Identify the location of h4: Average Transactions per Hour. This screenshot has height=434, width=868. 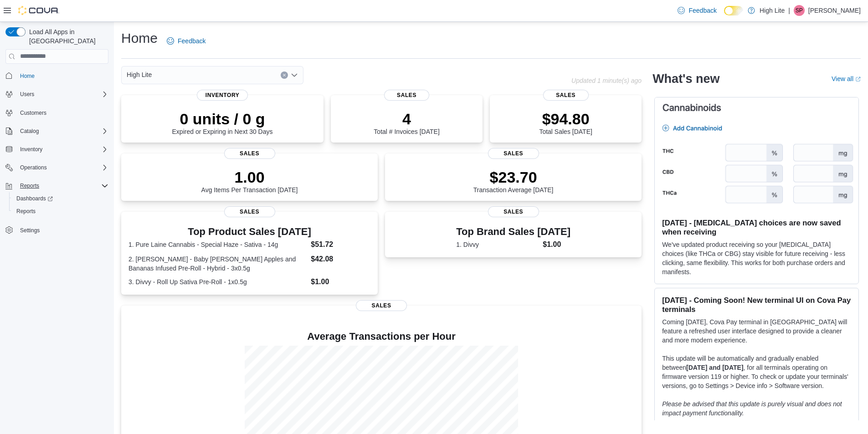
(382, 337).